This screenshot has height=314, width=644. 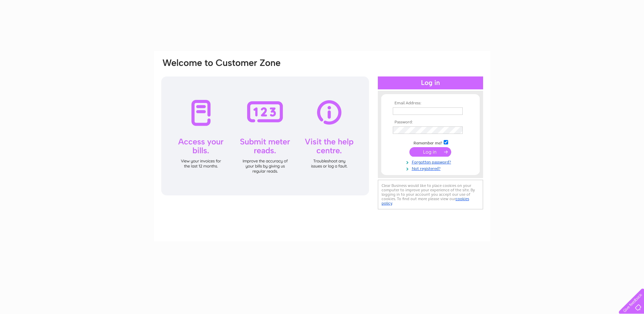 What do you see at coordinates (431, 103) in the screenshot?
I see `th: Email Address:` at bounding box center [431, 103].